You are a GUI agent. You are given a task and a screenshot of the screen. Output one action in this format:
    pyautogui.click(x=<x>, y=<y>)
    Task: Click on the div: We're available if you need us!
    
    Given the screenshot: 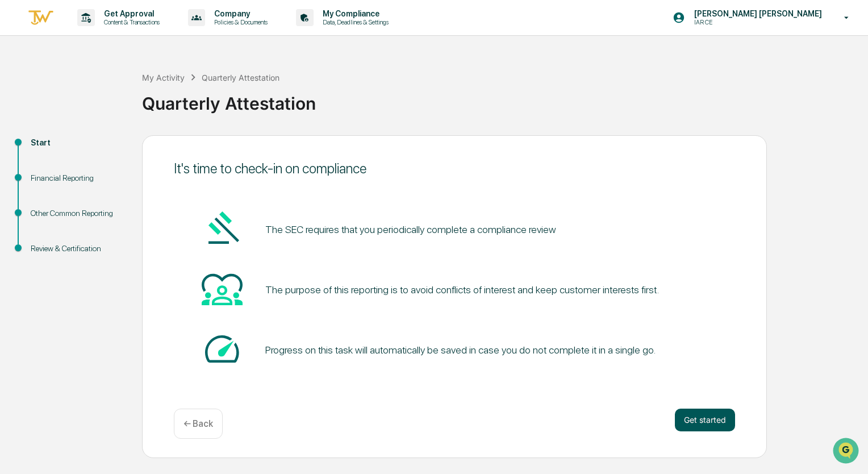 What is the action you would take?
    pyautogui.click(x=91, y=102)
    